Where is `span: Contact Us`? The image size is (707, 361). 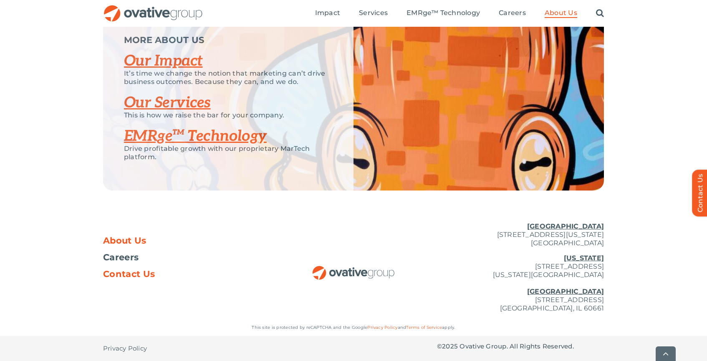 span: Contact Us is located at coordinates (129, 274).